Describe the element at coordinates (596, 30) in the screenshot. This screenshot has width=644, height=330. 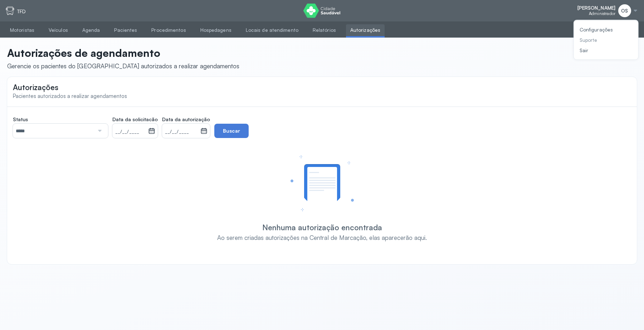
I see `div: Configurações` at that location.